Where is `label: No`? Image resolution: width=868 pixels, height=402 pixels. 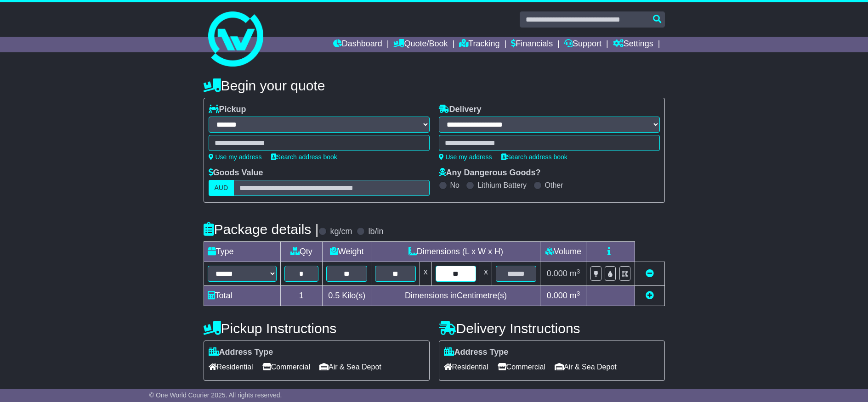 label: No is located at coordinates (455, 185).